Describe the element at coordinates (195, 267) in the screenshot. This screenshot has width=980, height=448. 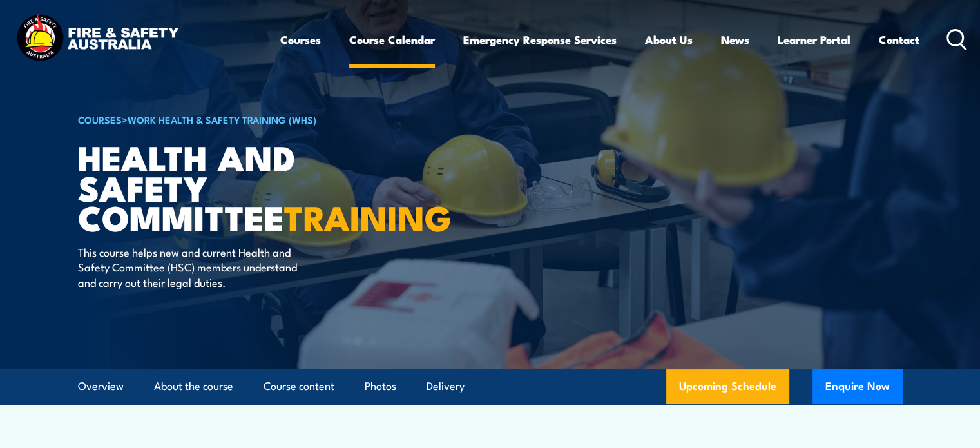
I see `p: This course helps new and current Health and Safety Committee (HSC) members understand and carry ...` at that location.